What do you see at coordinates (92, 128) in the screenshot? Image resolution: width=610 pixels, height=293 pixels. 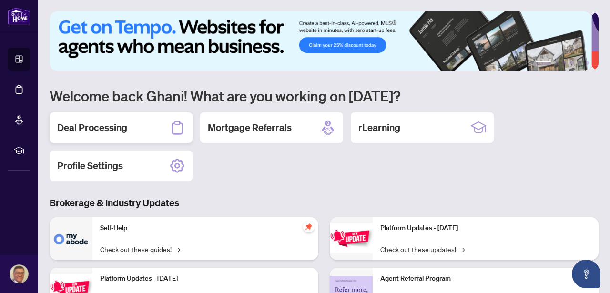 I see `h2: Deal Processing` at bounding box center [92, 128].